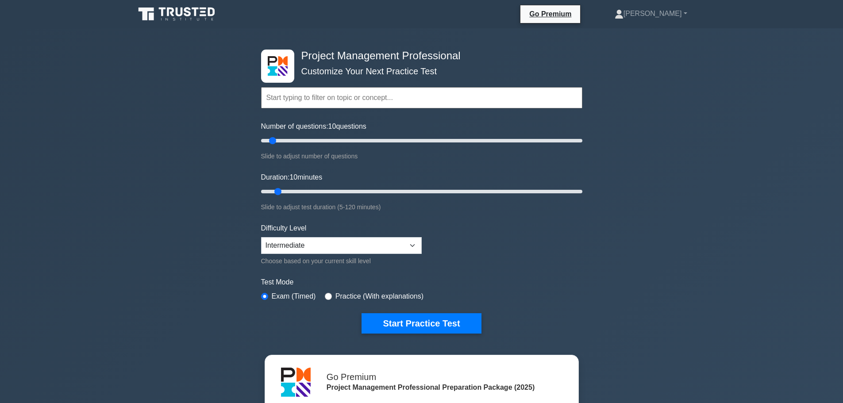 The width and height of the screenshot is (843, 403). What do you see at coordinates (314, 127) in the screenshot?
I see `label: Number of questions: questions` at bounding box center [314, 127].